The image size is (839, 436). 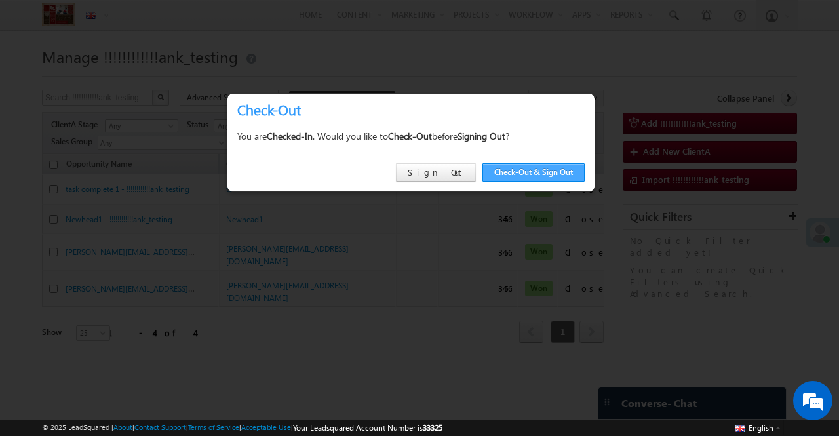 What do you see at coordinates (290, 136) in the screenshot?
I see `b: Checked-In` at bounding box center [290, 136].